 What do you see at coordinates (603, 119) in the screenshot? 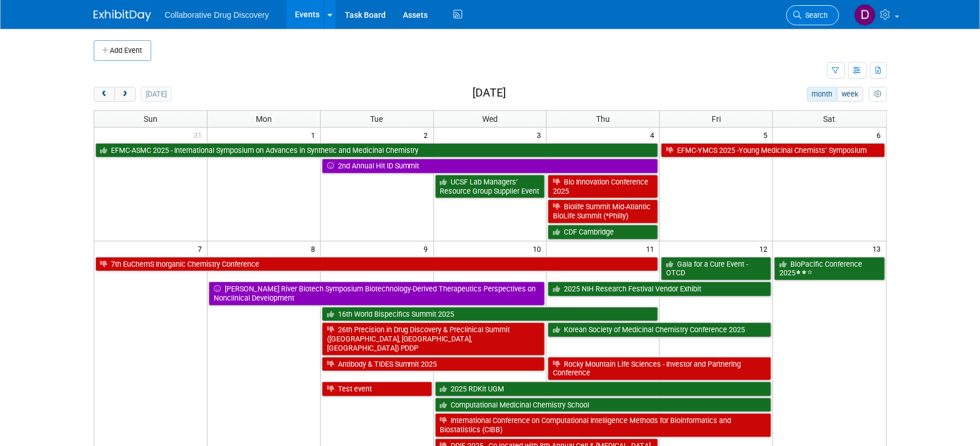
I see `span: Thu` at bounding box center [603, 119].